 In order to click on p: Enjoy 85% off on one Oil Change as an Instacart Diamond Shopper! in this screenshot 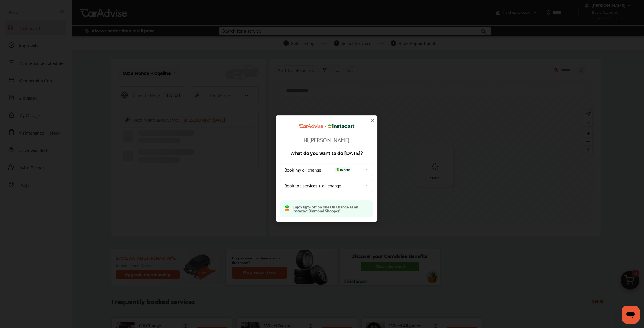, I will do `click(330, 208)`.